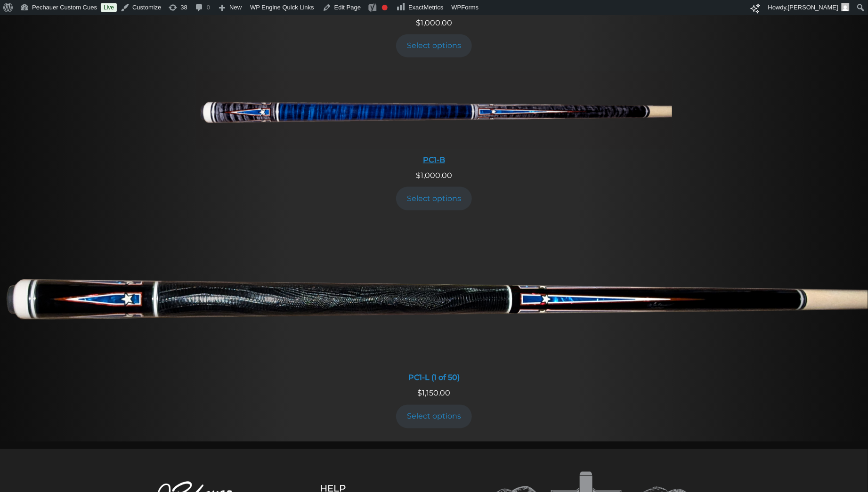  I want to click on span: ExactMetrics, so click(426, 7).